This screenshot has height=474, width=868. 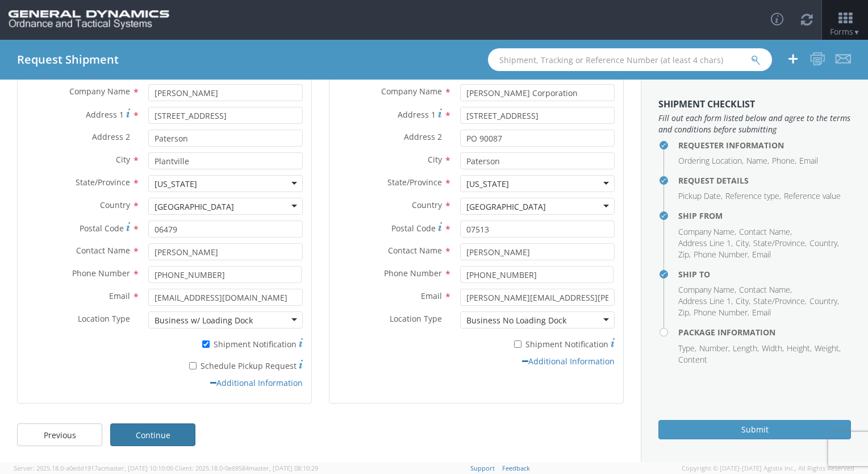 I want to click on li: Pickup Date, so click(x=700, y=196).